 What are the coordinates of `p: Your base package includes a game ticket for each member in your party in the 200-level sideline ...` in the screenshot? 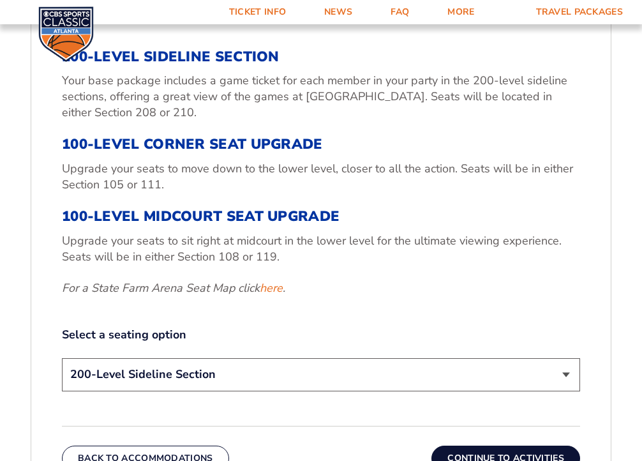 It's located at (321, 97).